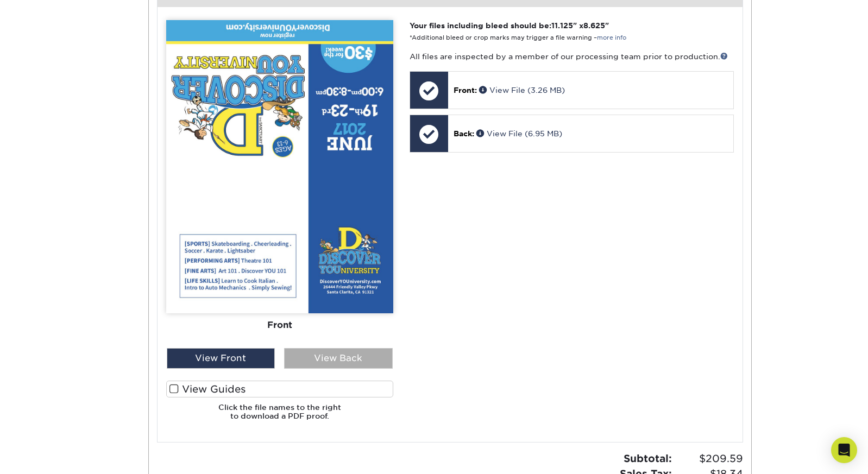 Image resolution: width=868 pixels, height=474 pixels. What do you see at coordinates (465, 90) in the screenshot?
I see `span: Front:` at bounding box center [465, 90].